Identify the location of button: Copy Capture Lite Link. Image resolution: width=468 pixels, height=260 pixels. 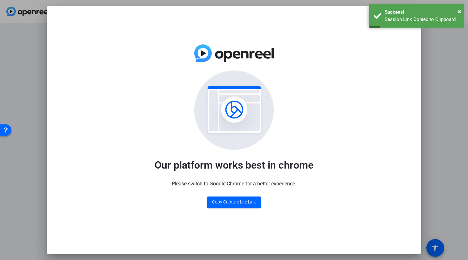
(234, 203).